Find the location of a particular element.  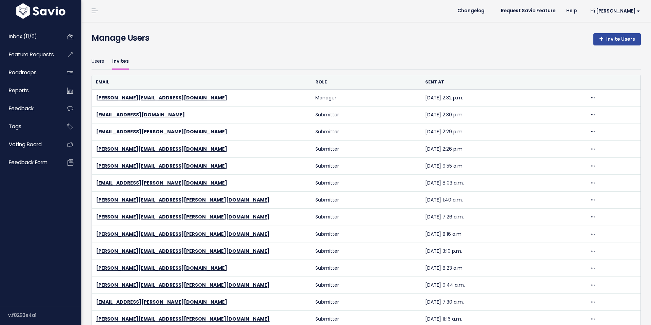

a: Reports is located at coordinates (29, 91).